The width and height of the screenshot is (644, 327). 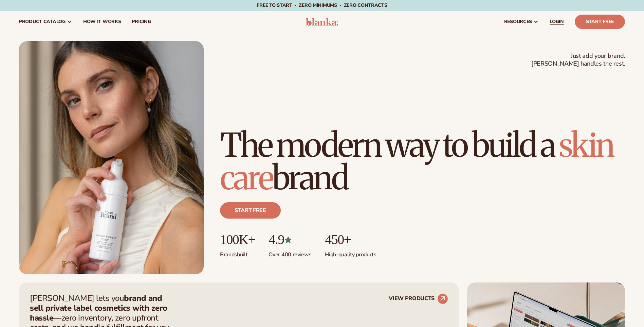 I want to click on a: VIEW PRODUCTS, so click(x=418, y=299).